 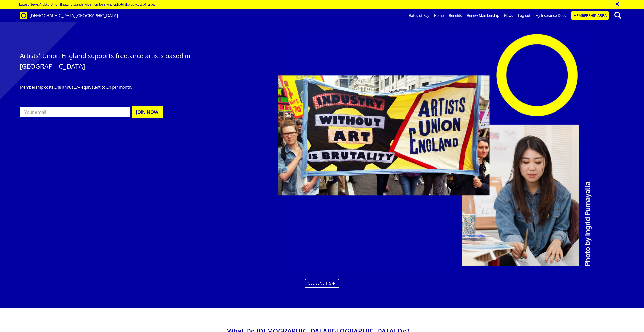 What do you see at coordinates (29, 4) in the screenshot?
I see `strong: Latest News:` at bounding box center [29, 4].